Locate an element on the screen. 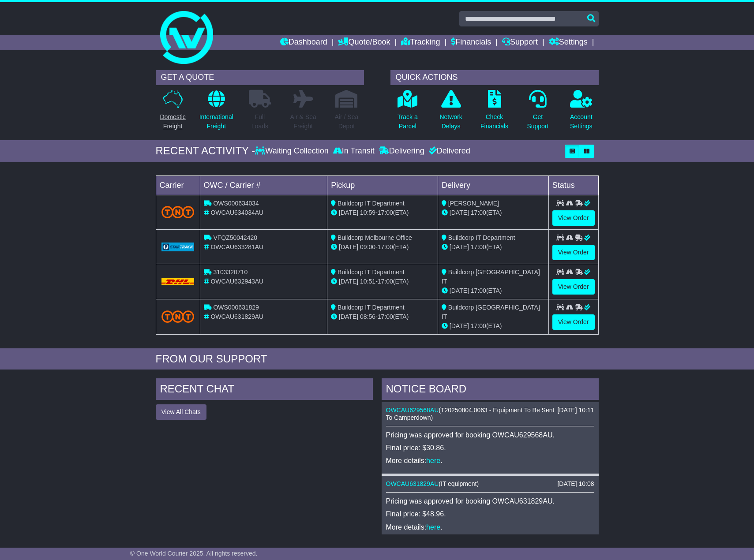 The image size is (754, 560). span: OWS000634034 is located at coordinates (236, 203).